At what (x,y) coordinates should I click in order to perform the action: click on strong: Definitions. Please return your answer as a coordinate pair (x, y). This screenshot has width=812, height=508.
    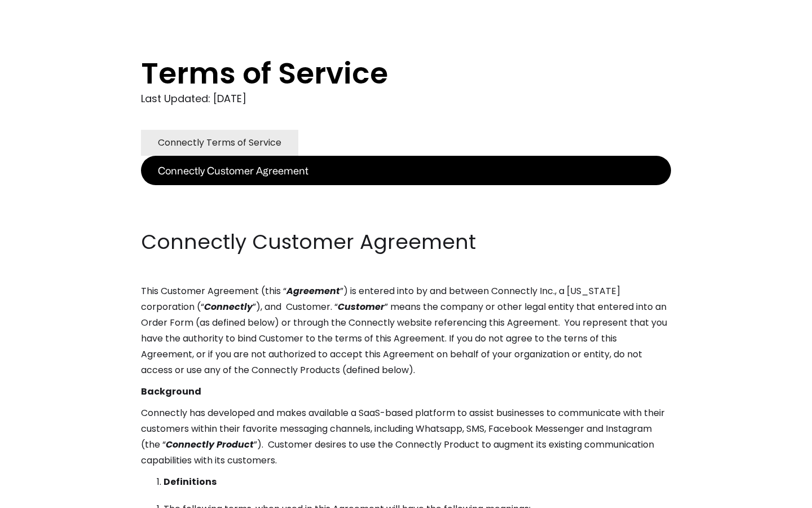
    Looking at the image, I should click on (190, 481).